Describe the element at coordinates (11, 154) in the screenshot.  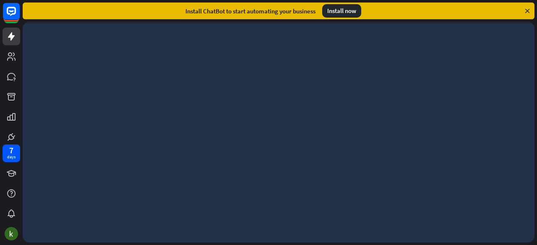
I see `a: 7 days` at that location.